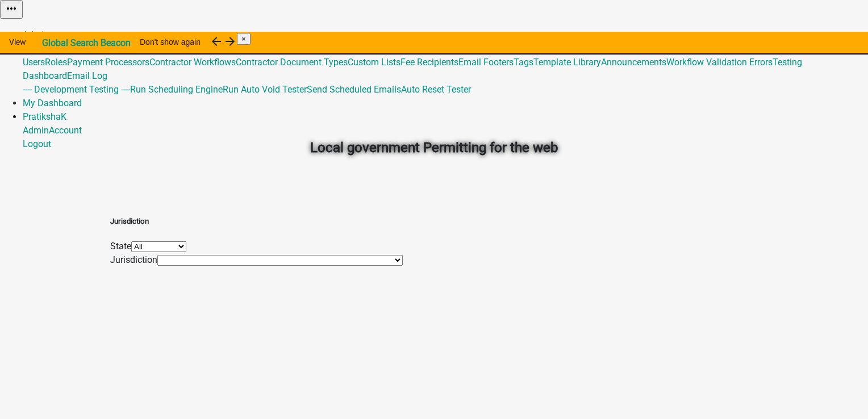 This screenshot has height=419, width=868. What do you see at coordinates (134, 260) in the screenshot?
I see `label: Jurisdiction` at bounding box center [134, 260].